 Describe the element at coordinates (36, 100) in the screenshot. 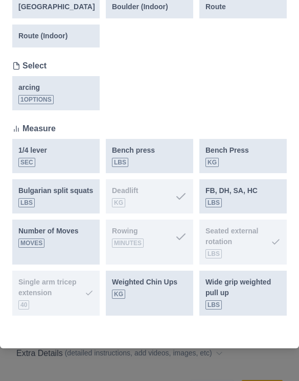

I see `span: 1 options` at that location.